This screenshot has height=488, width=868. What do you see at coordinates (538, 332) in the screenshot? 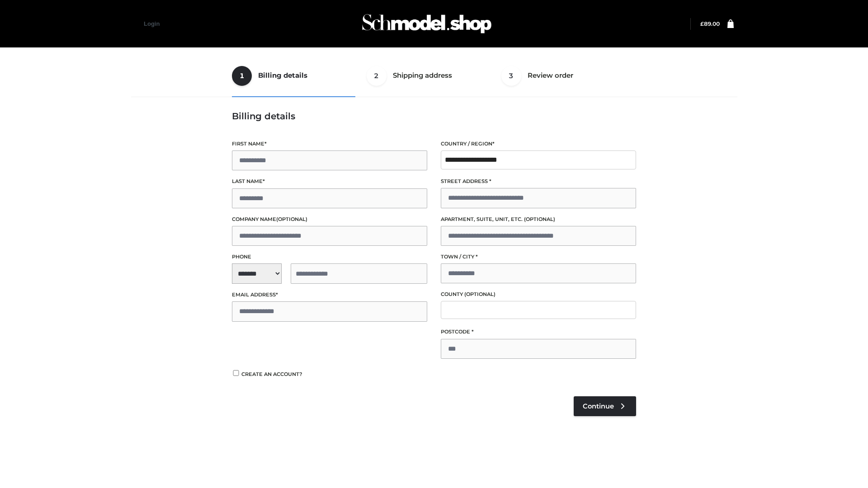
I see `label: Postcode` at bounding box center [538, 332].